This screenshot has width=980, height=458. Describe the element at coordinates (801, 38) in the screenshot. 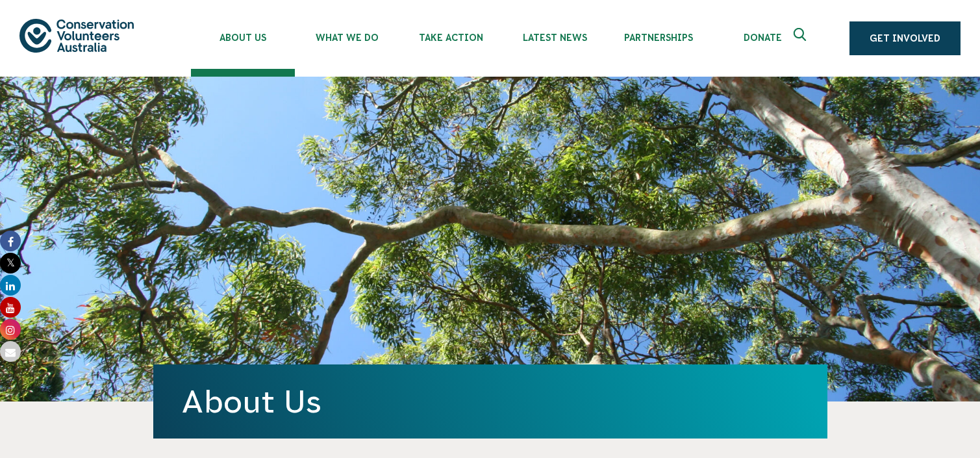

I see `button: Expand search box Close search box` at that location.